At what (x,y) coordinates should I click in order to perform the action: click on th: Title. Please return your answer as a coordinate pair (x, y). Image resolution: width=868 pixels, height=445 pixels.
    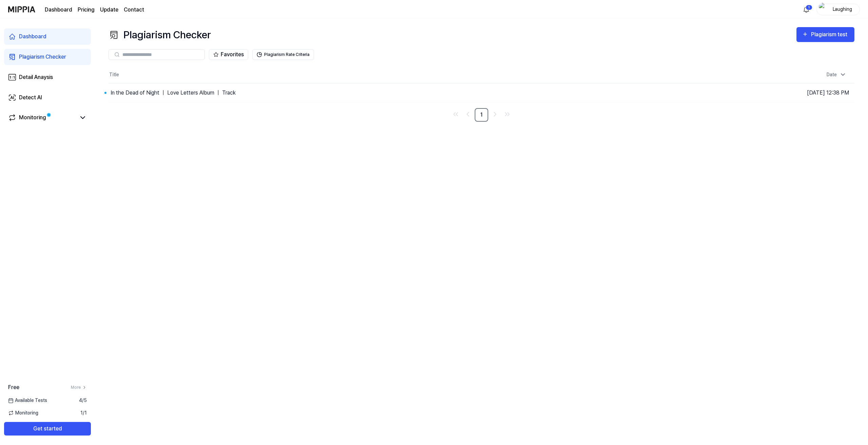
    Looking at the image, I should click on (388, 75).